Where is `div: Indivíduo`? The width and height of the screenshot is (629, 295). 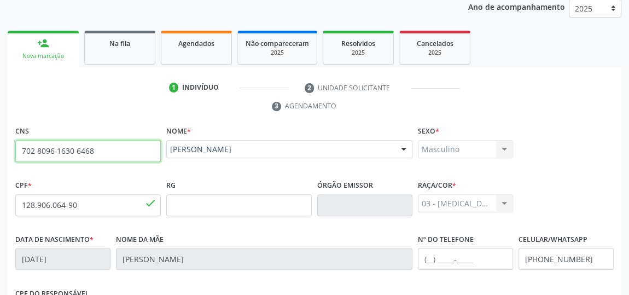 div: Indivíduo is located at coordinates (200, 88).